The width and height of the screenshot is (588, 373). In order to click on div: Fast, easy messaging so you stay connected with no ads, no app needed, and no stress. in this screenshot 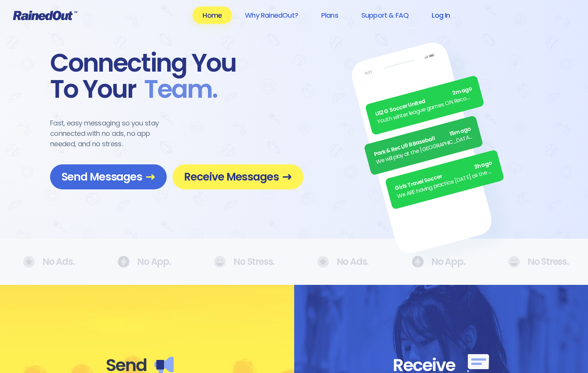, I will do `click(112, 133)`.